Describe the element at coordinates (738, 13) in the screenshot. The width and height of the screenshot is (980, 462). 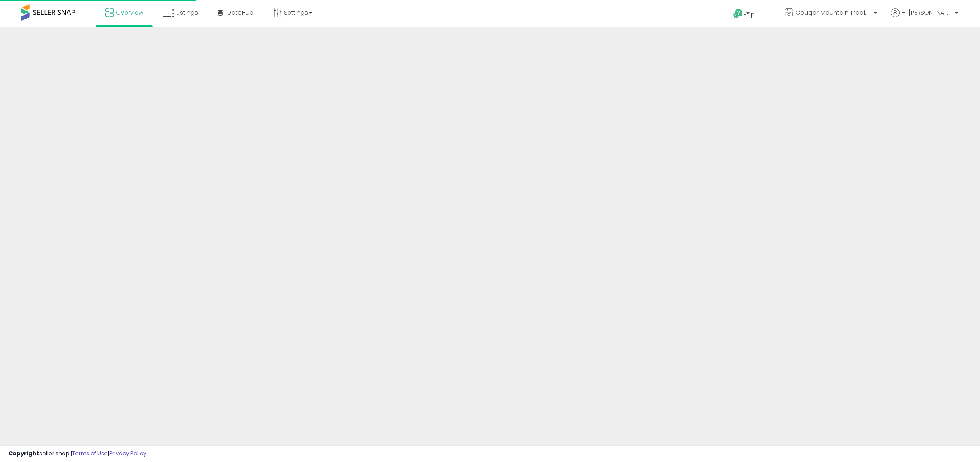
I see `i: Get Help` at that location.